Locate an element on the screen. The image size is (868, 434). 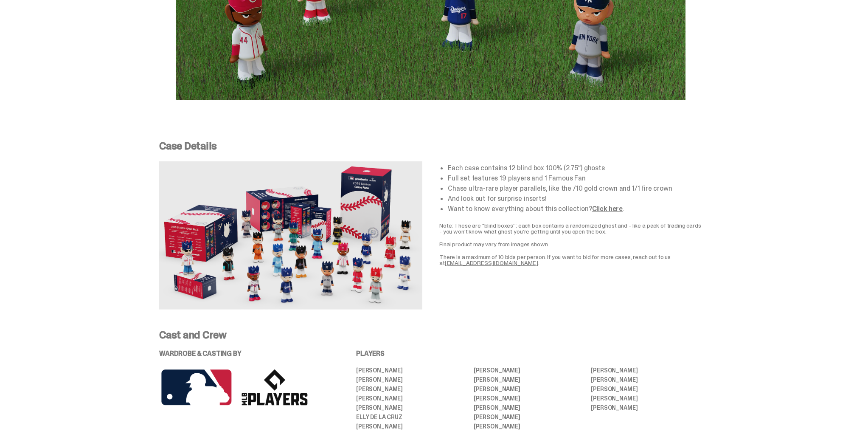
li: Want to know everything about this collection? . is located at coordinates (575, 209).